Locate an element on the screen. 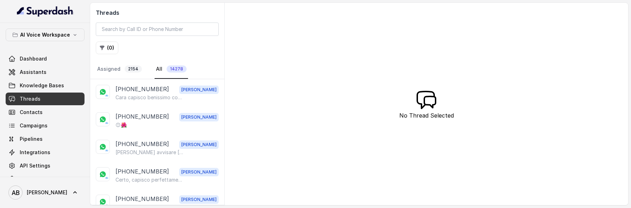  a: Assigned2154 is located at coordinates (119, 69).